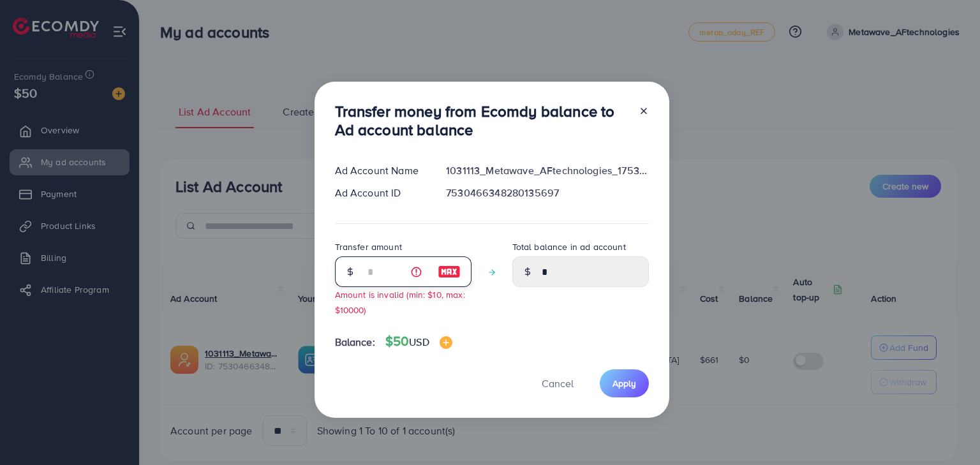 This screenshot has width=980, height=465. What do you see at coordinates (400, 302) in the screenshot?
I see `small: Amount is invalid (min: $10, max: $10000)` at bounding box center [400, 302].